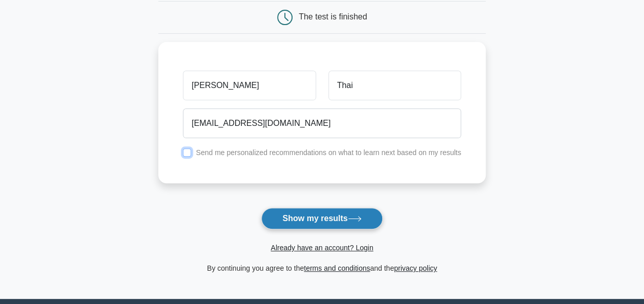 This screenshot has width=644, height=304. I want to click on input: First name, so click(249, 85).